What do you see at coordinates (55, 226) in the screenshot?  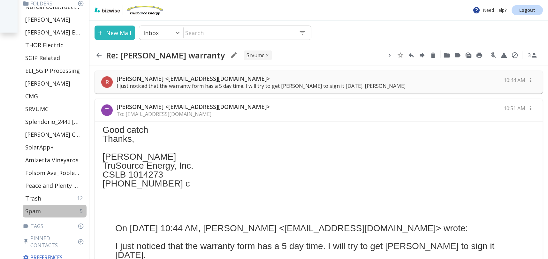 I see `p: Tags` at bounding box center [55, 226].